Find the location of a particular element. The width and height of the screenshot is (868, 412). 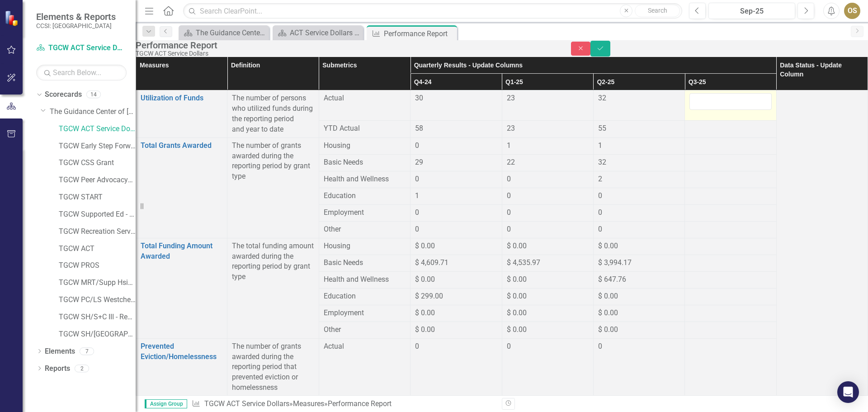

a: TGCW Early Step Forward is located at coordinates (97, 146).